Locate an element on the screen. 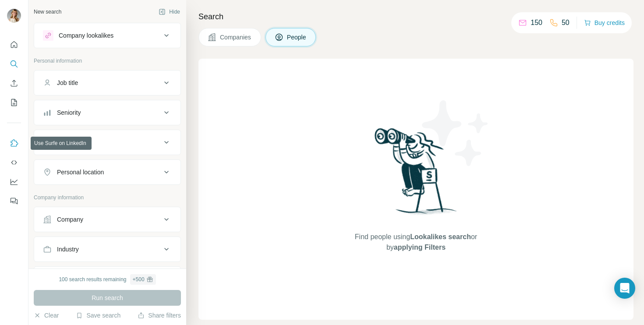  p: 50 is located at coordinates (565, 23).